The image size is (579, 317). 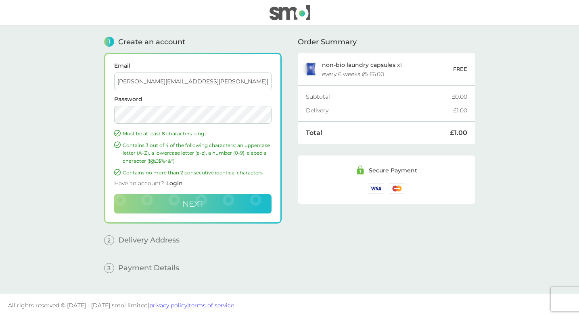 I want to click on a: terms of service, so click(x=211, y=306).